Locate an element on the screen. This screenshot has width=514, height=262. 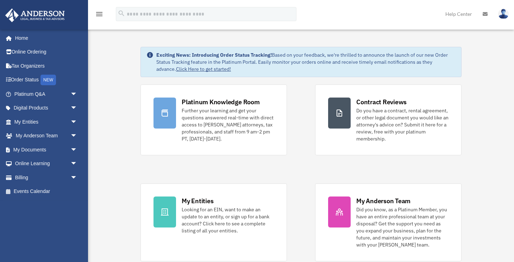
img: Anderson Advisors Platinum Portal is located at coordinates (35, 15).